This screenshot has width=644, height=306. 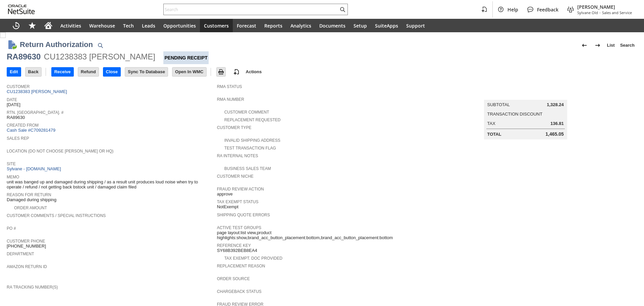 What do you see at coordinates (252, 140) in the screenshot?
I see `a: Invalid Shipping Address` at bounding box center [252, 140].